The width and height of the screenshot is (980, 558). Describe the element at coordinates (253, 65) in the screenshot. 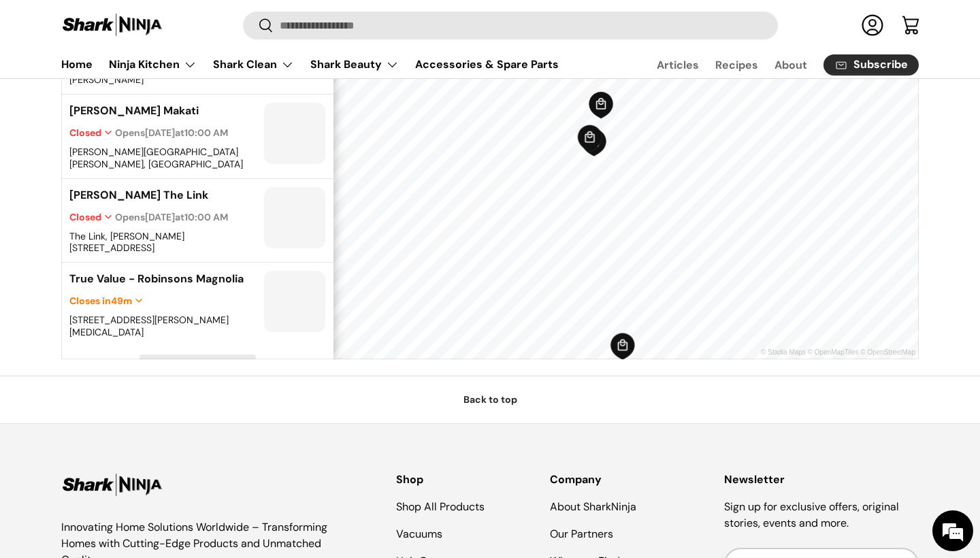

I see `summary: Shark Clean` at that location.